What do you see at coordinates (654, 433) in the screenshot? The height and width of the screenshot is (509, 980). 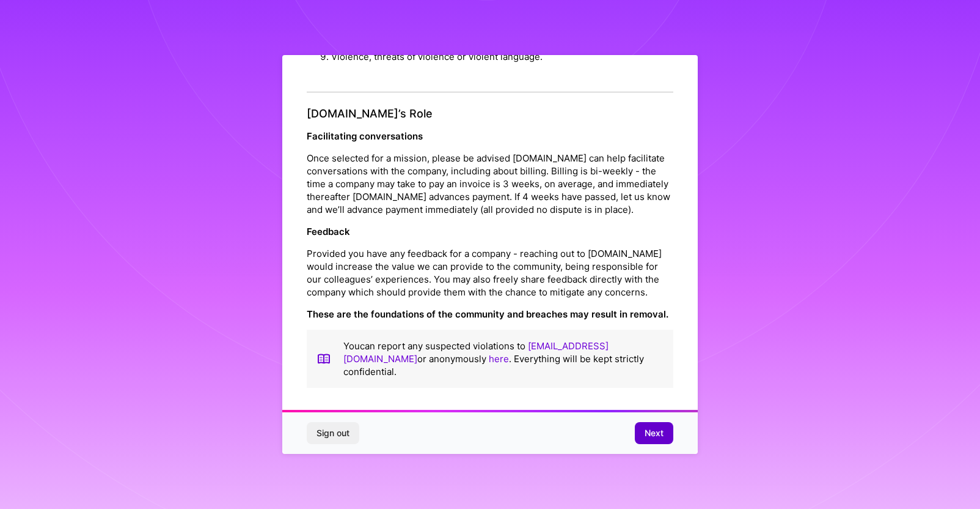 I see `span: Next` at bounding box center [654, 433].